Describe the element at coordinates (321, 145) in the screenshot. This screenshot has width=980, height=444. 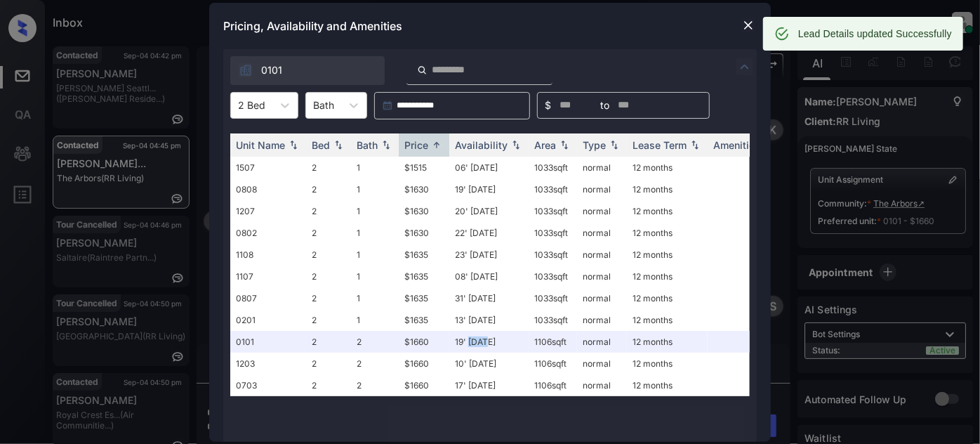
I see `div: Bed` at that location.